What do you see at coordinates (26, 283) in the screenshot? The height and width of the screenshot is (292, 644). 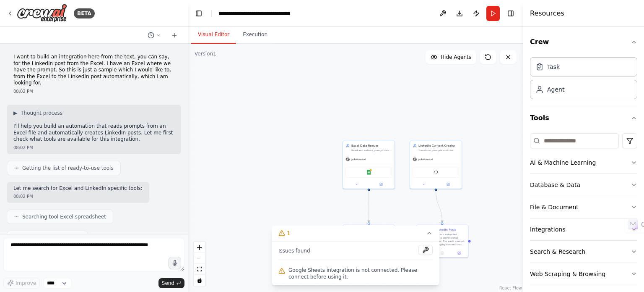 I see `span: Improve` at bounding box center [26, 283].